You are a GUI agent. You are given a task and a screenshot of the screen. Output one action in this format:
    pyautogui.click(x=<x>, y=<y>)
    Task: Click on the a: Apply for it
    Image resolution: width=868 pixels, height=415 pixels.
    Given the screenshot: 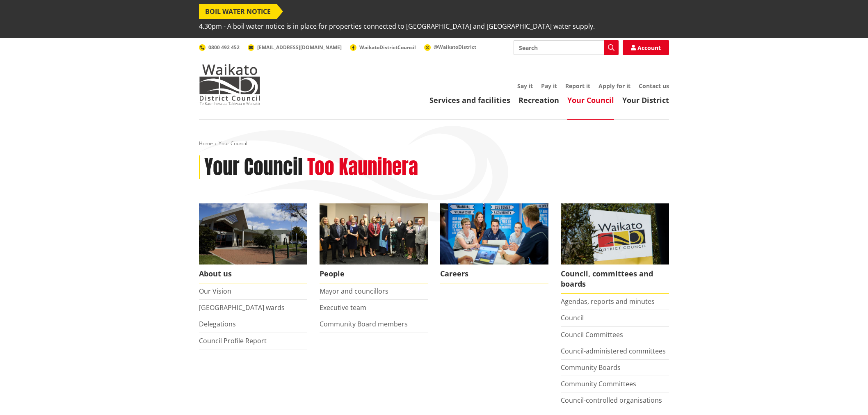 What is the action you would take?
    pyautogui.click(x=615, y=86)
    